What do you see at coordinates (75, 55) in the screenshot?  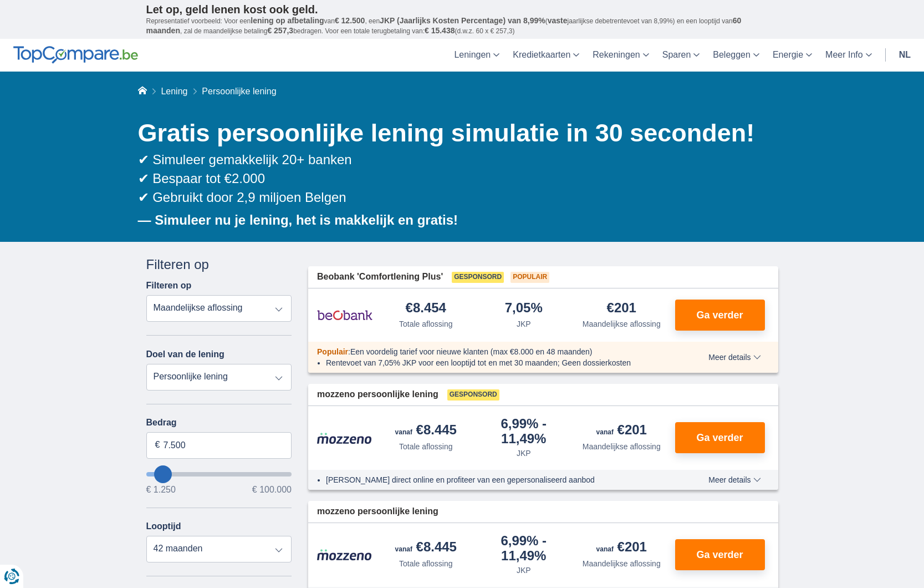 I see `img: TopCompare` at bounding box center [75, 55].